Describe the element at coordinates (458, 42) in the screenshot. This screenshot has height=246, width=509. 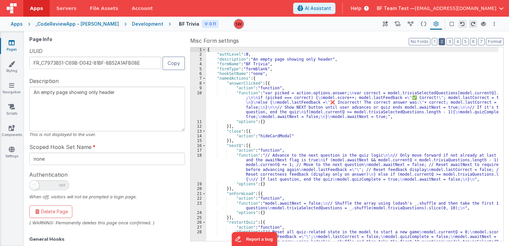
I see `button: 4` at that location.